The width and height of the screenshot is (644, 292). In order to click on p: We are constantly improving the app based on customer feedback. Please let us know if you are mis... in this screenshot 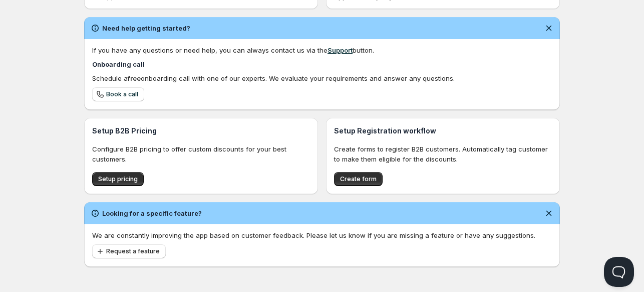, I will do `click(322, 235)`.